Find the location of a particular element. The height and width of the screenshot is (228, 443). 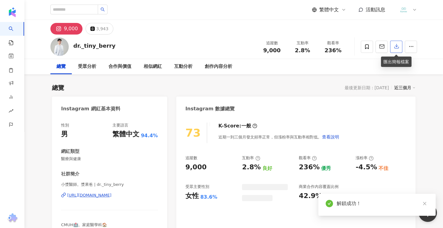

div: 236% is located at coordinates (309, 167).